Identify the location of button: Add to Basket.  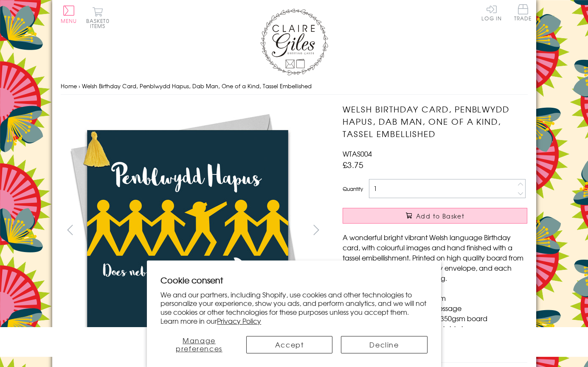
(434, 215).